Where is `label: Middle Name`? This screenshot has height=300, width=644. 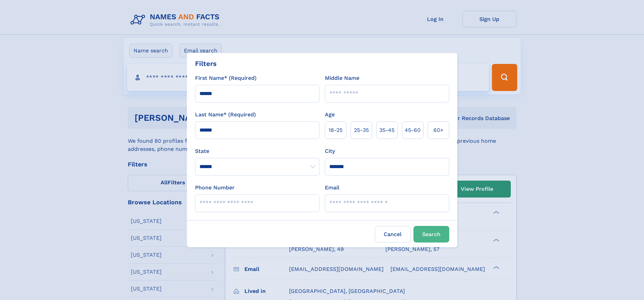 label: Middle Name is located at coordinates (342, 78).